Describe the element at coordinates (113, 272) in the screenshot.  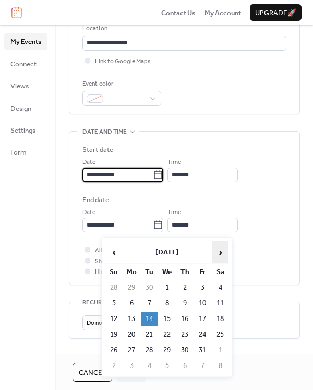
I see `span: Hide end time` at that location.